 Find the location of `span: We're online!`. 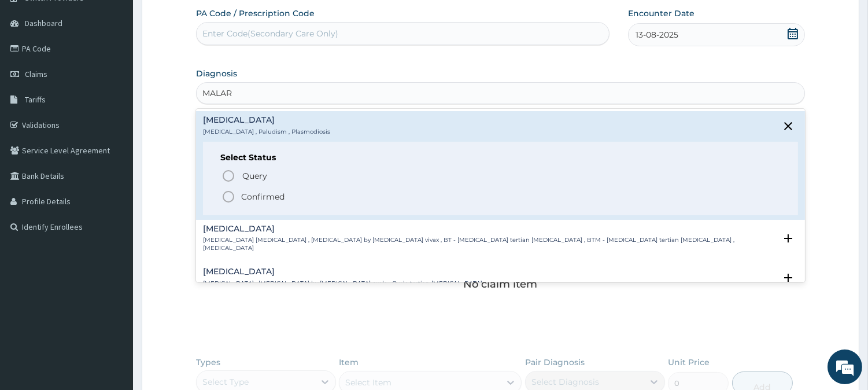

span: We're online! is located at coordinates (114, 178).